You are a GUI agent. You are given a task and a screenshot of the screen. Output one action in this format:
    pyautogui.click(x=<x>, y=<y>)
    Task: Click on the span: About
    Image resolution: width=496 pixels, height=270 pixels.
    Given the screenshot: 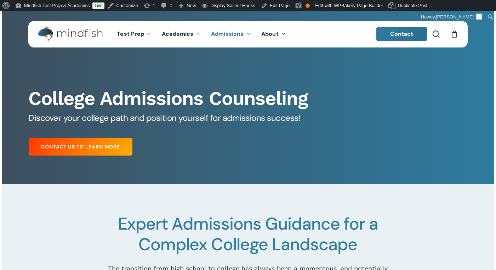 What is the action you would take?
    pyautogui.click(x=270, y=34)
    